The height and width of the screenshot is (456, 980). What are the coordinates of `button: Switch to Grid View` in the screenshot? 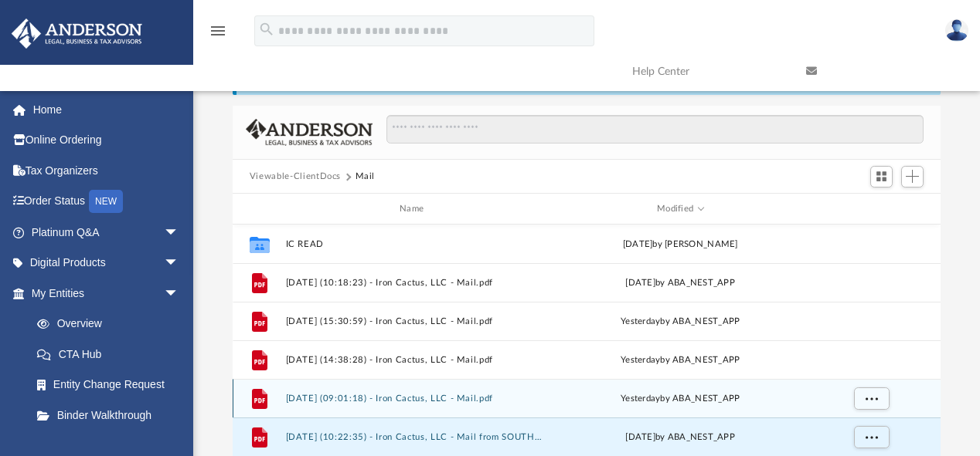 It's located at (882, 177).